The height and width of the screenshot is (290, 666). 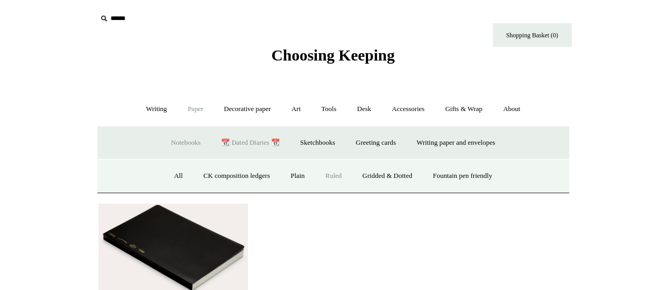 What do you see at coordinates (333, 55) in the screenshot?
I see `span: Choosing Keeping` at bounding box center [333, 55].